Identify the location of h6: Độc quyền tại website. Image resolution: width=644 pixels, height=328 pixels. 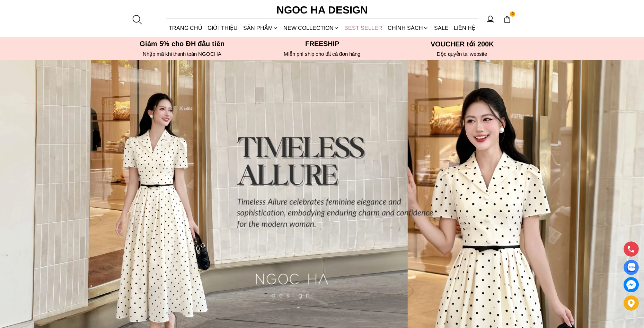
(462, 54).